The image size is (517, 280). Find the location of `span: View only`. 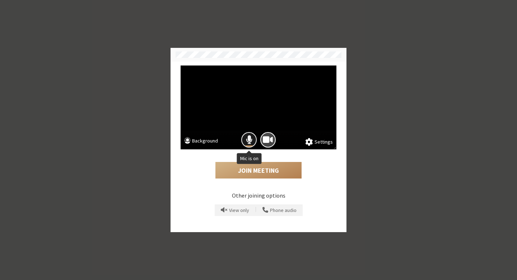

span: View only is located at coordinates (239, 210).